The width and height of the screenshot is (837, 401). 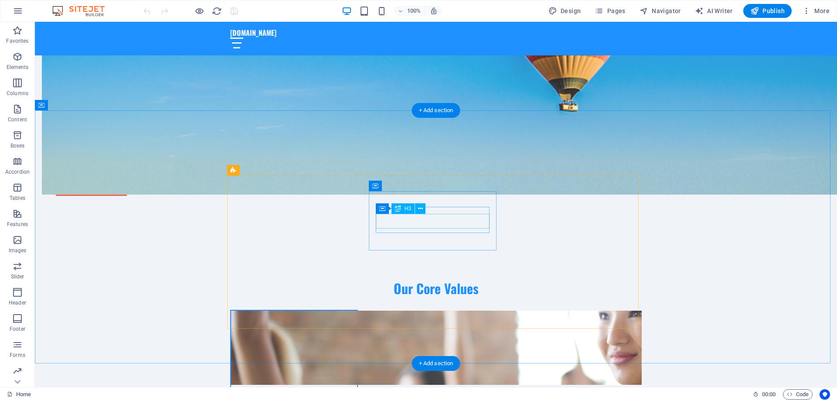 I want to click on button: Click here to leave preview mode and continue editing, so click(x=199, y=11).